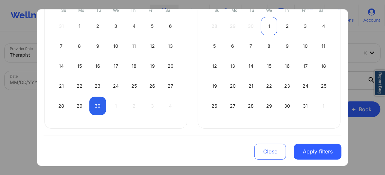 The image size is (385, 175). Describe the element at coordinates (134, 26) in the screenshot. I see `div: Thu Sep 04 2025` at that location.